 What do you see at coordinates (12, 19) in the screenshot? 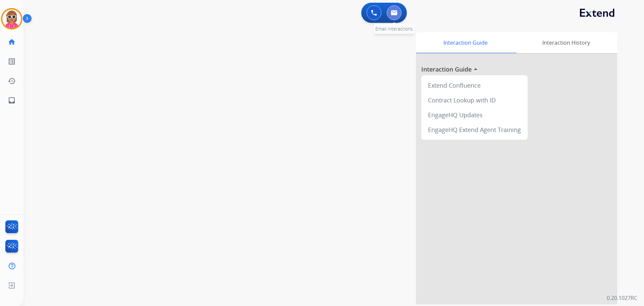
I see `img: avatar` at bounding box center [12, 19].